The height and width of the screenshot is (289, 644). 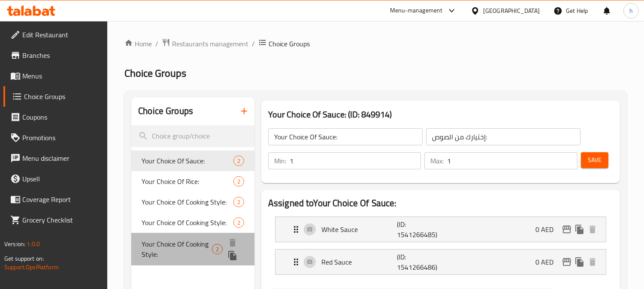 What do you see at coordinates (61, 35) in the screenshot?
I see `span: Edit Restaurant` at bounding box center [61, 35].